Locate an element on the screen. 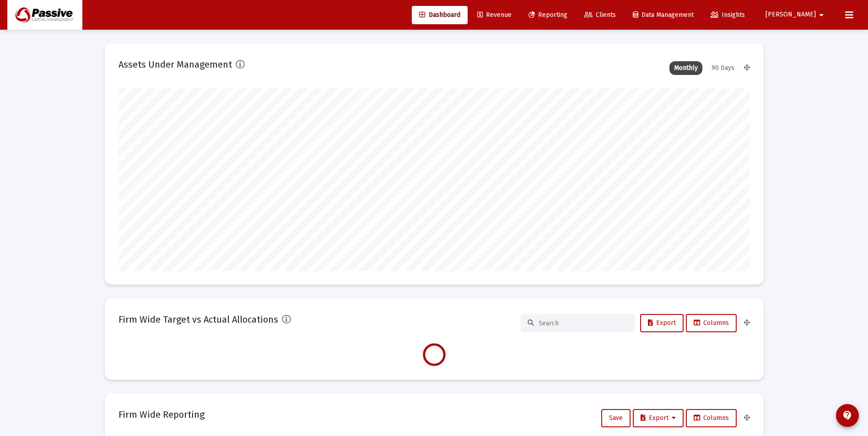 The image size is (868, 436). span: Insights is located at coordinates (727, 15).